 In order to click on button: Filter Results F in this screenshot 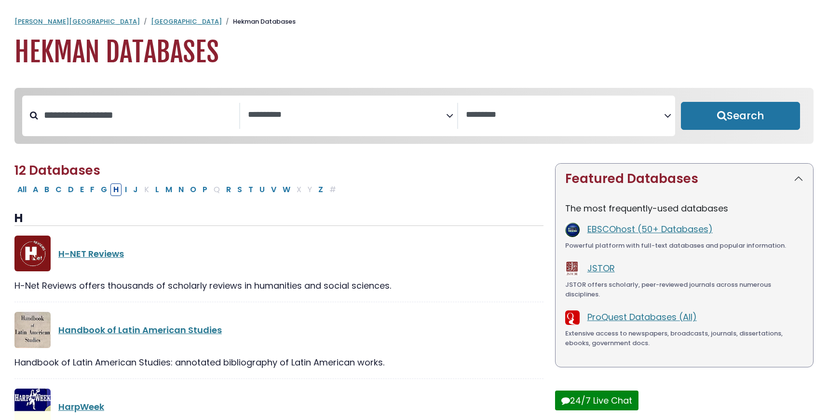, I will do `click(92, 190)`.